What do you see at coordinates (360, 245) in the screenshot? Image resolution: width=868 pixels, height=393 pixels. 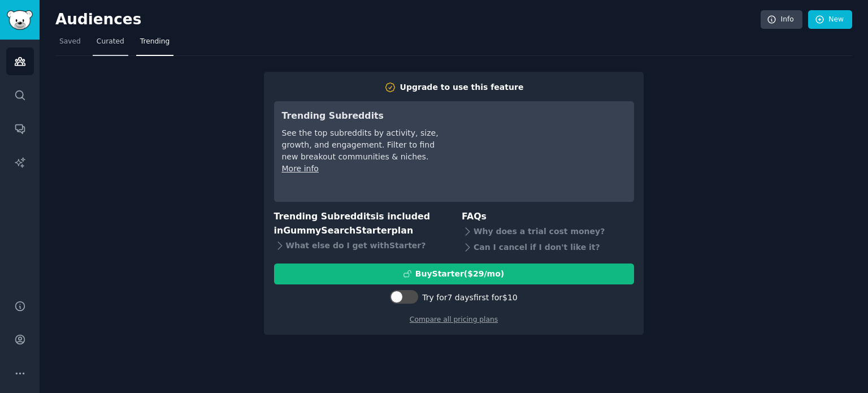 I see `div: What else do I get with Starter ?` at bounding box center [360, 245].